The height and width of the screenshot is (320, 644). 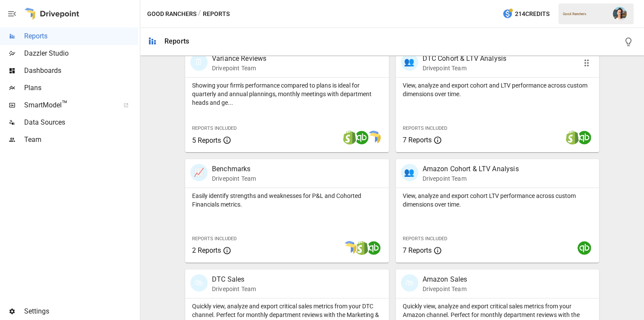 What do you see at coordinates (239, 59) in the screenshot?
I see `p: Variance Reviews` at bounding box center [239, 59].